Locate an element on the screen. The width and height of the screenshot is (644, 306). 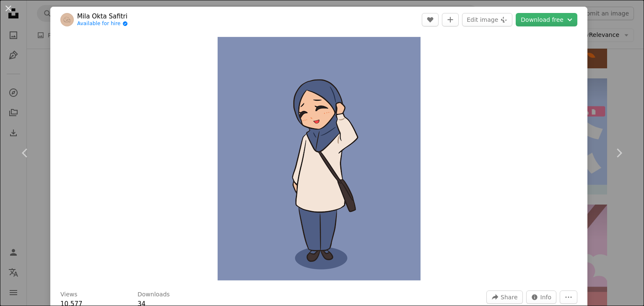
img: A cute cartoon girl in hijab. is located at coordinates (319, 158).